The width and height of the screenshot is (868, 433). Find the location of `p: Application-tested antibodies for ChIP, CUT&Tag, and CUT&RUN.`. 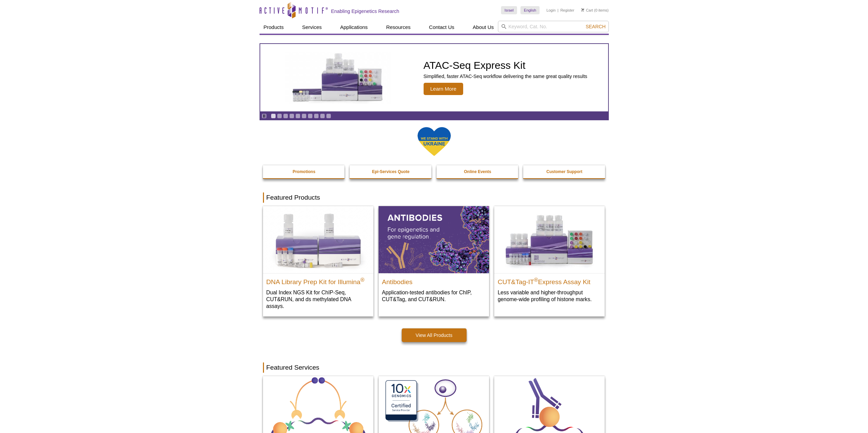

p: Application-tested antibodies for ChIP, CUT&Tag, and CUT&RUN. is located at coordinates (434, 296).